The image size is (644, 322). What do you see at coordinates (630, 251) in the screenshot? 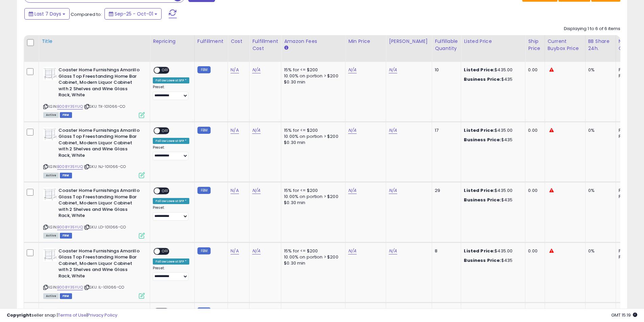
I see `div: FBA: 0` at bounding box center [630, 251].